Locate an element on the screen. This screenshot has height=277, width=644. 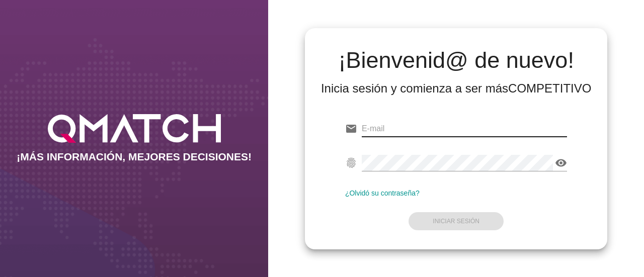
div: Inicia sesión y comienza a ser más is located at coordinates (456, 88).